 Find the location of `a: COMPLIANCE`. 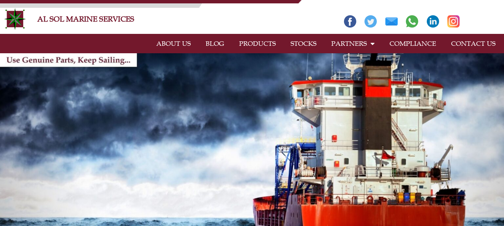

a: COMPLIANCE is located at coordinates (412, 44).